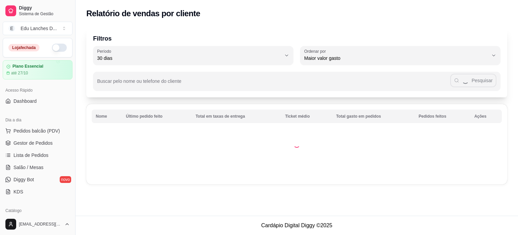  Describe the element at coordinates (24, 179) in the screenshot. I see `span: Diggy Bot` at that location.